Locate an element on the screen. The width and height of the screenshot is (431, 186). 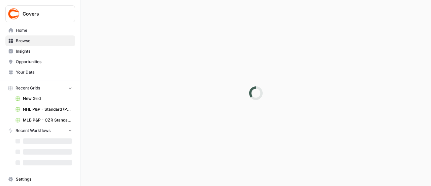
span: NHL P&P - Standard (Production) Grid is located at coordinates (48, 109).